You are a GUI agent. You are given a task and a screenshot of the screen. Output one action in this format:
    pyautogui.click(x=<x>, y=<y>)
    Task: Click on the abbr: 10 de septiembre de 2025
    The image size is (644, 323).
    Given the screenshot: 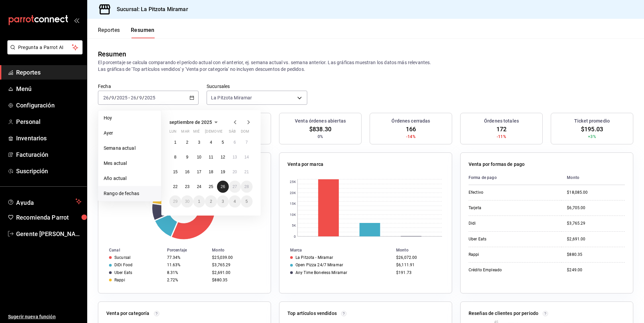 What is the action you would take?
    pyautogui.click(x=199, y=157)
    